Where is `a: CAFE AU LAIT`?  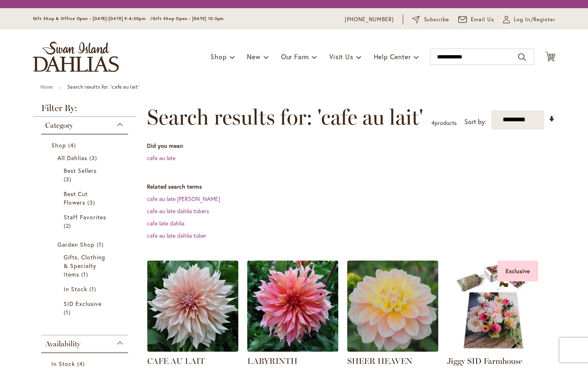 a: CAFE AU LAIT is located at coordinates (176, 361).